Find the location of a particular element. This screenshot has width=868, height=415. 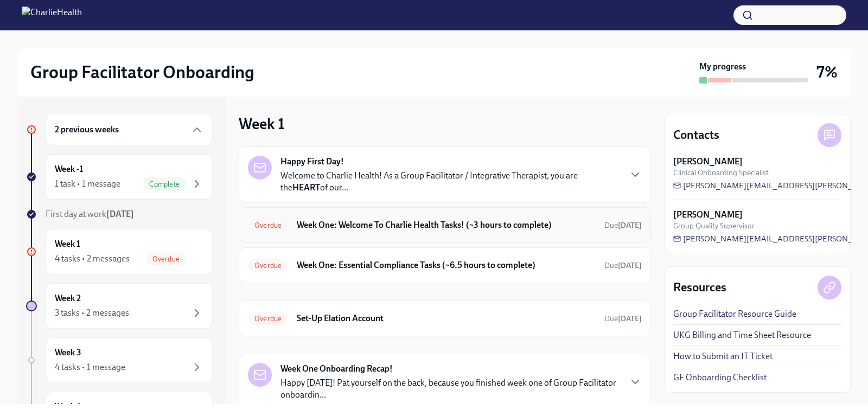

h3: 7% is located at coordinates (827, 72).